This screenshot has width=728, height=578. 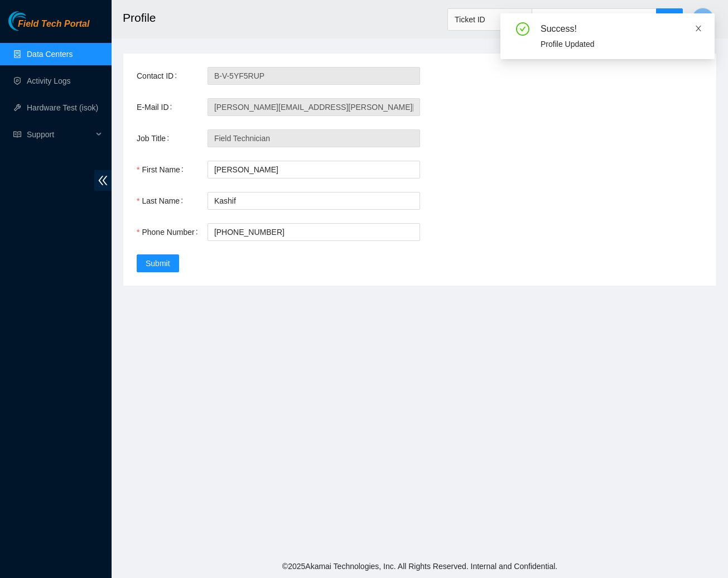 What do you see at coordinates (313, 138) in the screenshot?
I see `input: Job Title` at bounding box center [313, 138].